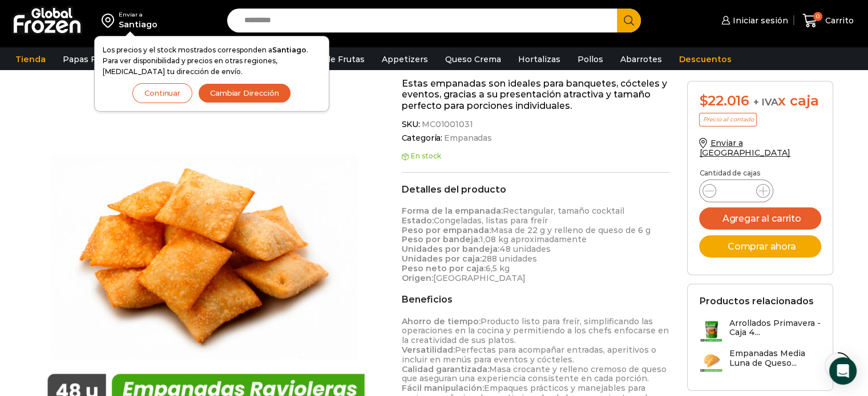  What do you see at coordinates (111, 21) in the screenshot?
I see `img: address-field-icon.svg` at bounding box center [111, 21].